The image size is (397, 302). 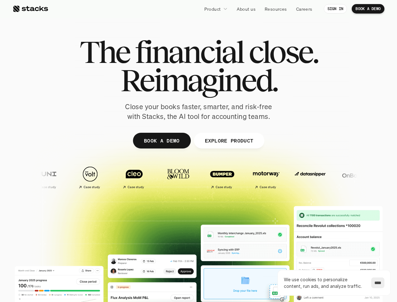 I want to click on a: EXPLORE PRODUCT, so click(x=229, y=141).